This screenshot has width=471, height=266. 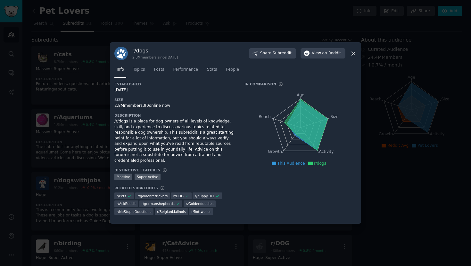 What do you see at coordinates (171, 212) in the screenshot?
I see `span: r/ BelgianMalinois` at bounding box center [171, 212].